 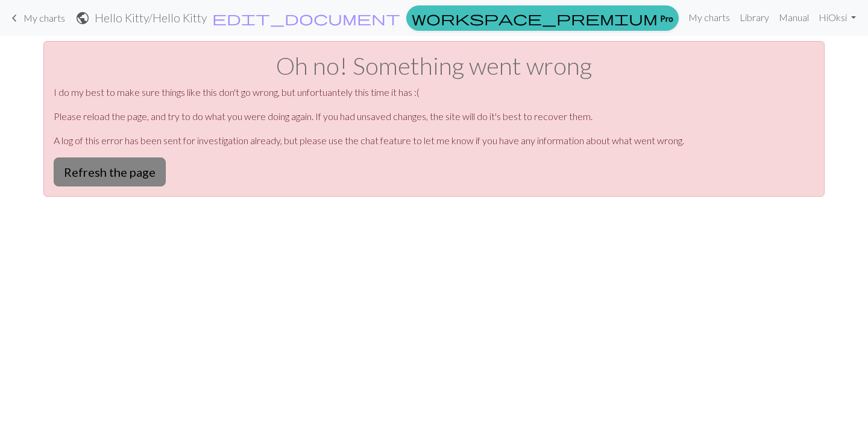 I want to click on span: keyboard_arrow_left, so click(x=15, y=18).